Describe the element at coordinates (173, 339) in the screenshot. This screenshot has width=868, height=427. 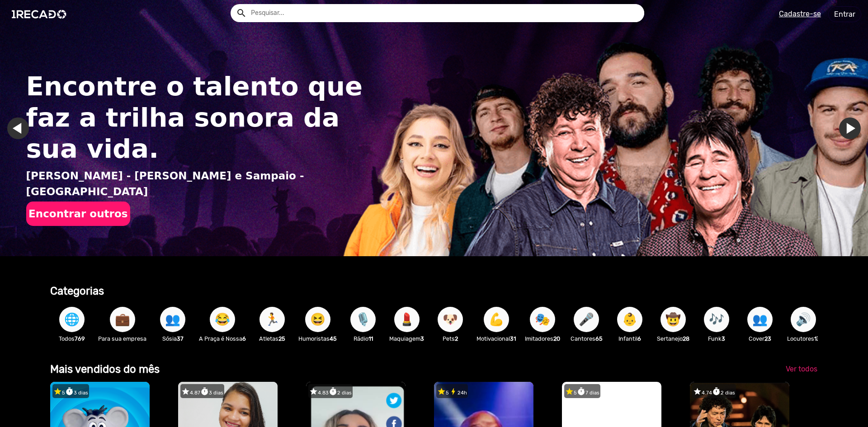
I see `p: Sósia` at that location.